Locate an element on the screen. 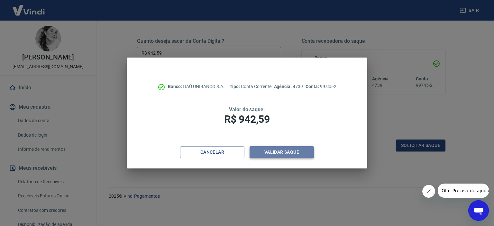 Image resolution: width=494 pixels, height=226 pixels. span: R$ 942,59 is located at coordinates (247, 119).